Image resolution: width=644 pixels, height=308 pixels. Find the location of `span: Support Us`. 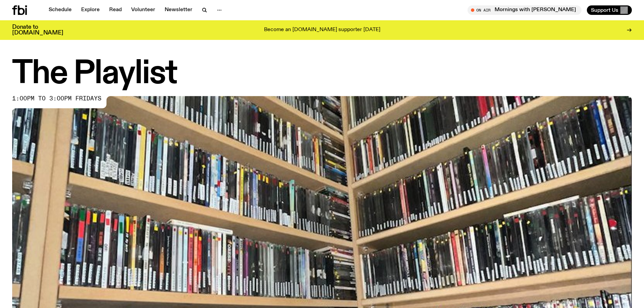

span: Support Us is located at coordinates (604, 10).